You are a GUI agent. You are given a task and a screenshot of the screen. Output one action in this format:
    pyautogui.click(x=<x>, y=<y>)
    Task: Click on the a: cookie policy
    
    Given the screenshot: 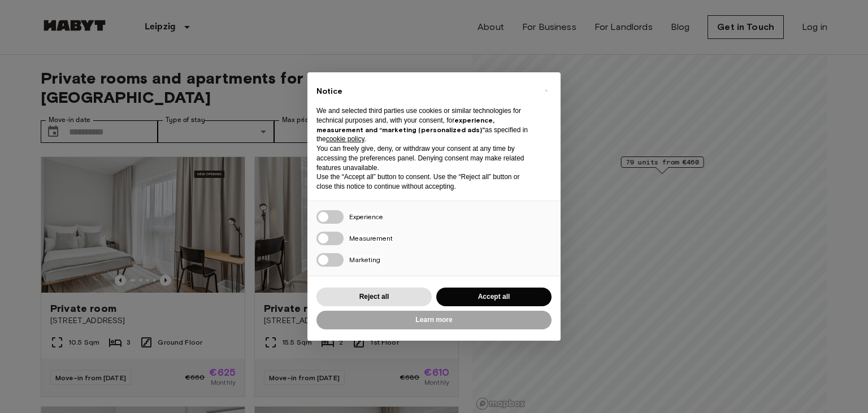 What is the action you would take?
    pyautogui.click(x=345, y=139)
    